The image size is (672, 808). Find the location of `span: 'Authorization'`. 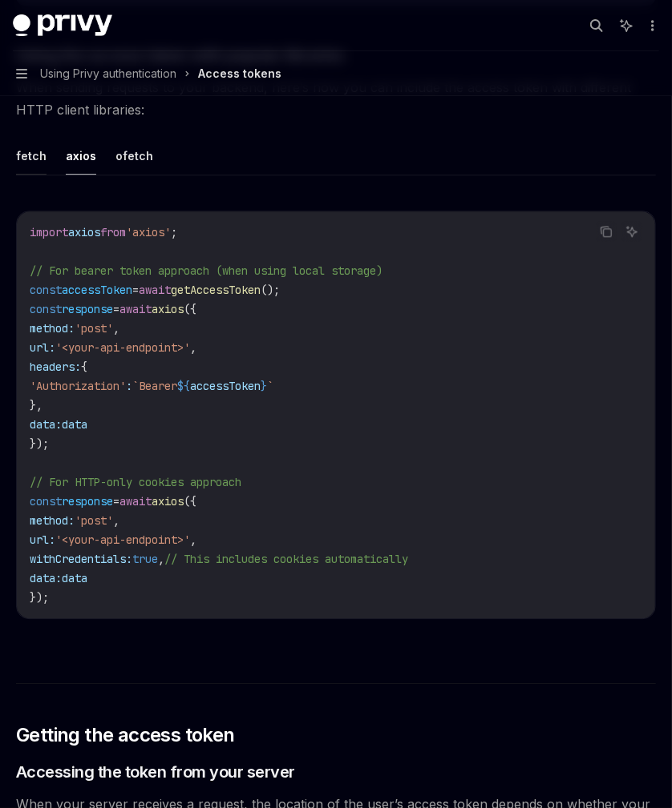

span: 'Authorization' is located at coordinates (78, 387).